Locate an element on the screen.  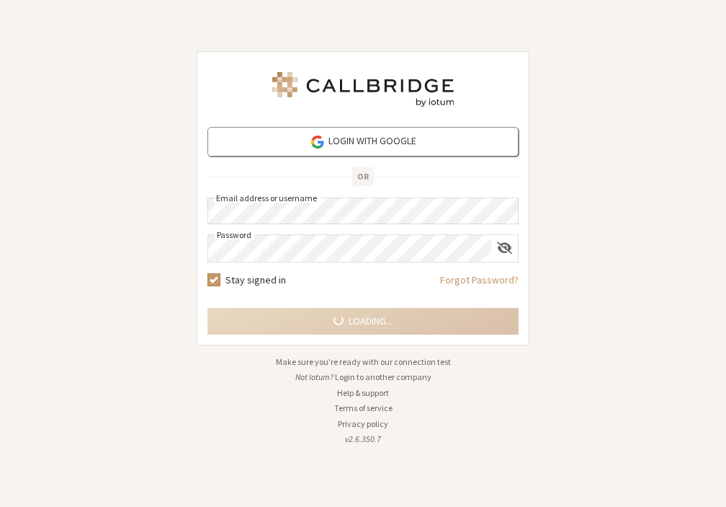
button: Loading... is located at coordinates (363, 321).